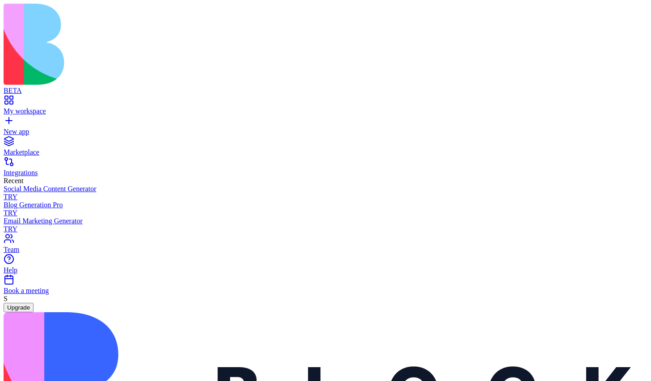 Image resolution: width=651 pixels, height=381 pixels. Describe the element at coordinates (325, 209) in the screenshot. I see `a: Blog Generation ProTRY` at that location.